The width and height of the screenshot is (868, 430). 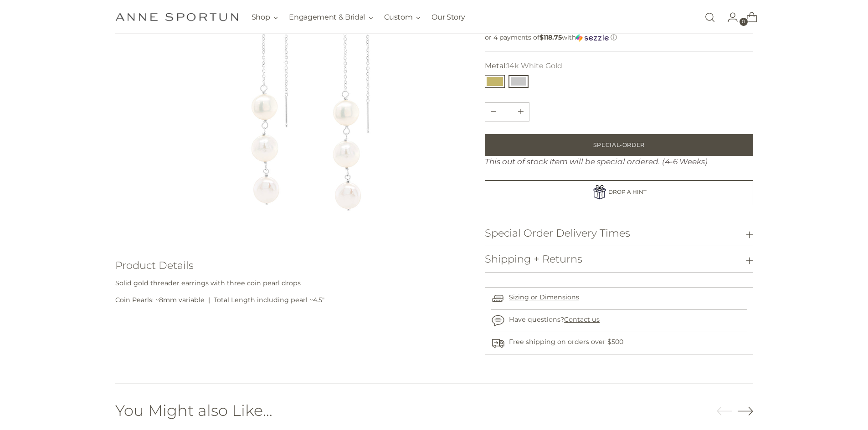 I want to click on img: Sezzle, so click(x=593, y=37).